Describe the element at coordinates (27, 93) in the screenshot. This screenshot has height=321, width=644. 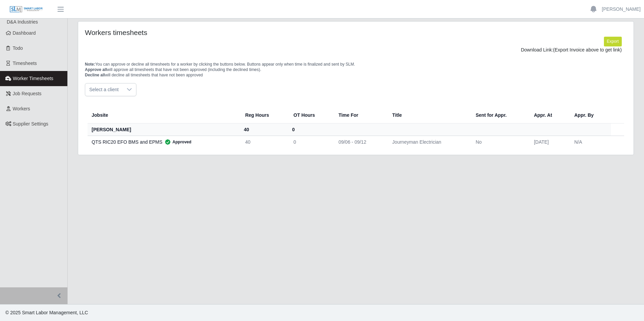
I see `span: Job Requests` at that location.